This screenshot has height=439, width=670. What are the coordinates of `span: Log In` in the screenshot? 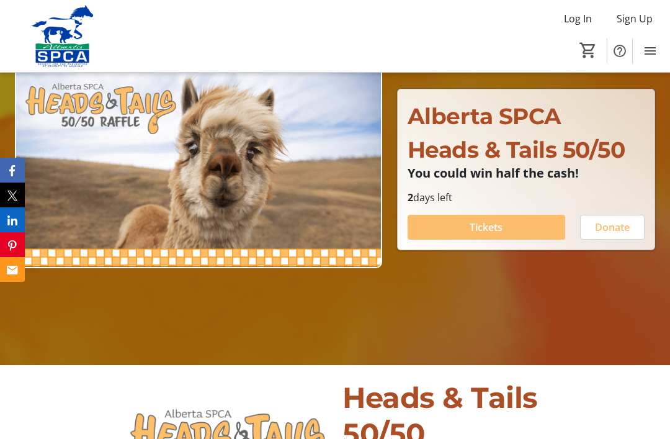 It's located at (578, 19).